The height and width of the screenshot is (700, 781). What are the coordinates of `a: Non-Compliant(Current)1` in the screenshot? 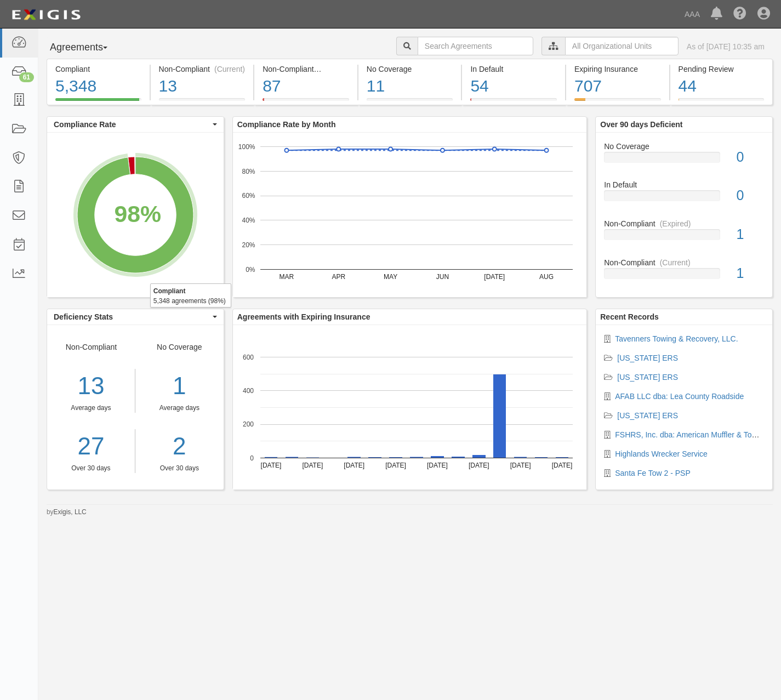 It's located at (684, 272).